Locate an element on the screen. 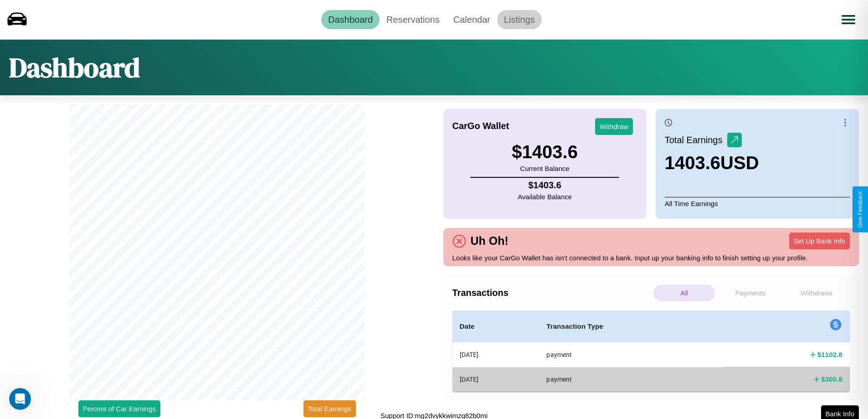 The height and width of the screenshot is (419, 868). div: Give Feedback is located at coordinates (859, 209).